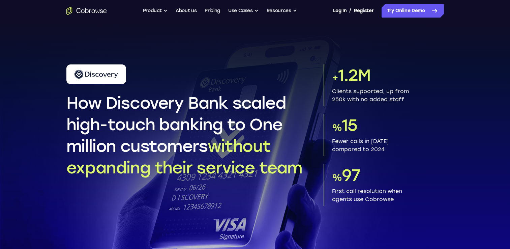 This screenshot has width=510, height=249. Describe the element at coordinates (191, 135) in the screenshot. I see `h1: How Discovery Bank scaled high-touch banking to One million customers` at that location.